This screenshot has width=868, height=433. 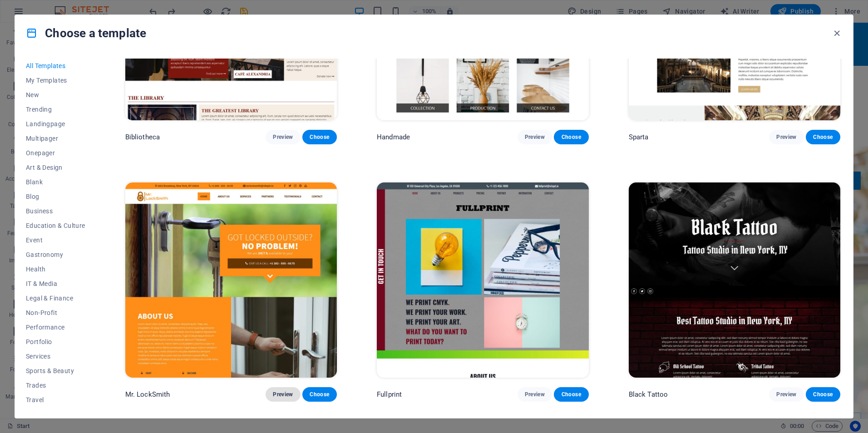 What do you see at coordinates (55, 240) in the screenshot?
I see `span: Event` at bounding box center [55, 240].